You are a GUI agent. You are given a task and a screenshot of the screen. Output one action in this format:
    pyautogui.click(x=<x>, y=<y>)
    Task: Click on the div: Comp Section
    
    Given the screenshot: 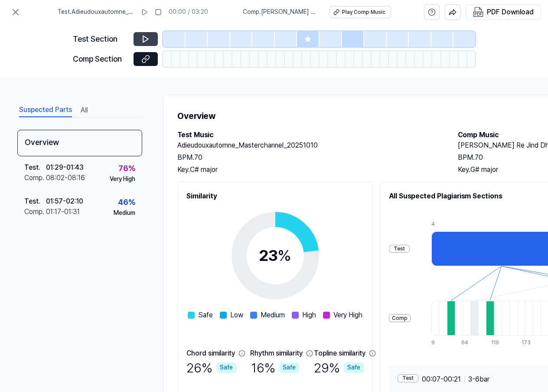 What is the action you would take?
    pyautogui.click(x=101, y=59)
    